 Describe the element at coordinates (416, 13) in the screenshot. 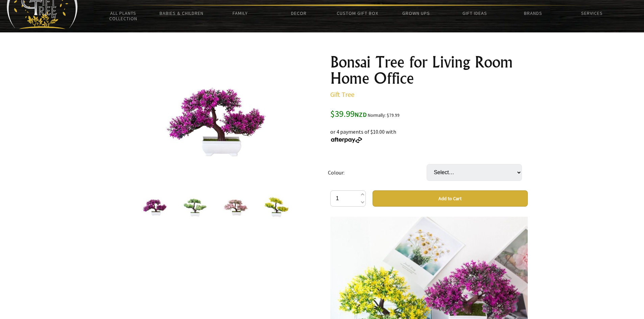

I see `a: Grown Ups` at that location.